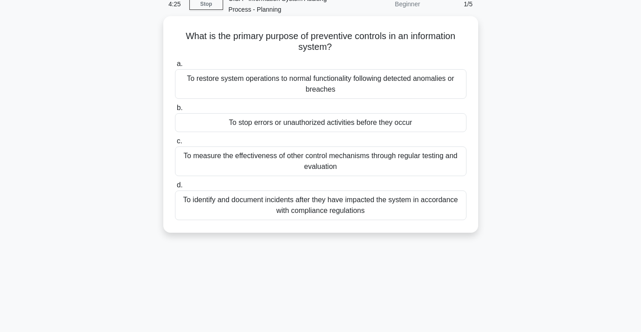  Describe the element at coordinates (179, 185) in the screenshot. I see `span: d.` at that location.